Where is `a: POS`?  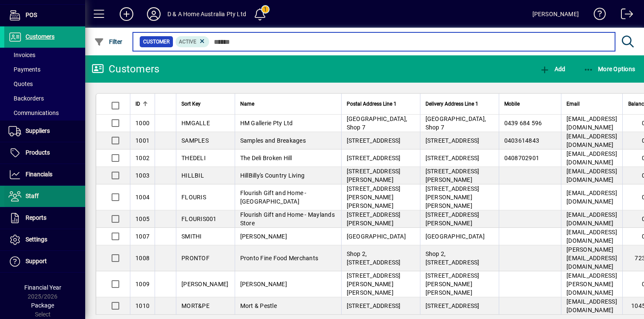
a: POS is located at coordinates (45, 16).